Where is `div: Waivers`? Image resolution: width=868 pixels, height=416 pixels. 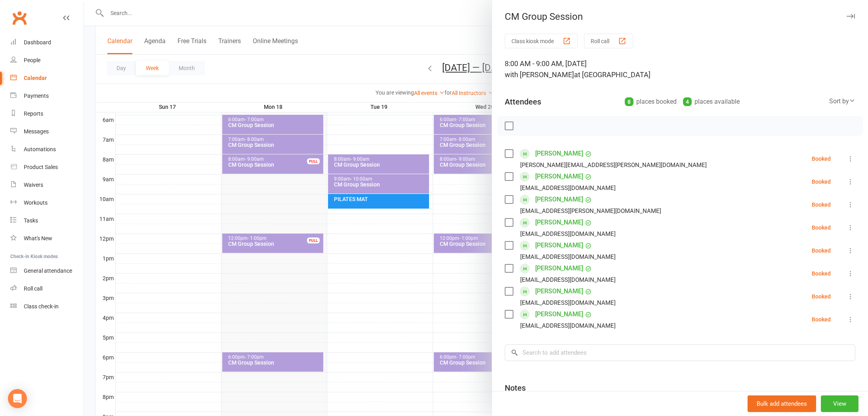 div: Waivers is located at coordinates (33, 184).